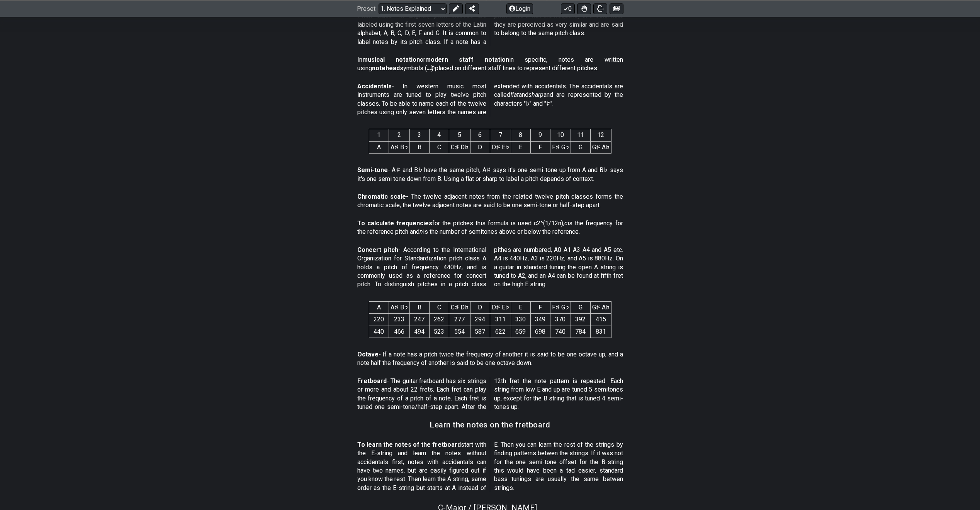 The image size is (980, 510). Describe the element at coordinates (600, 8) in the screenshot. I see `button: Print` at that location.